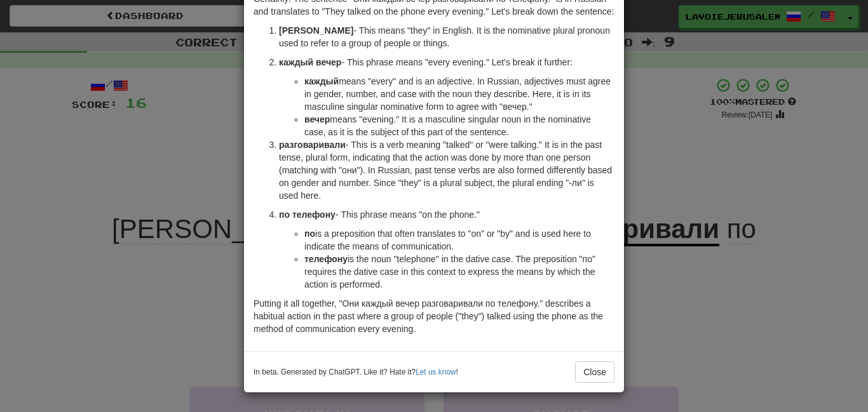 This screenshot has height=412, width=868. Describe the element at coordinates (310, 233) in the screenshot. I see `strong: по` at that location.